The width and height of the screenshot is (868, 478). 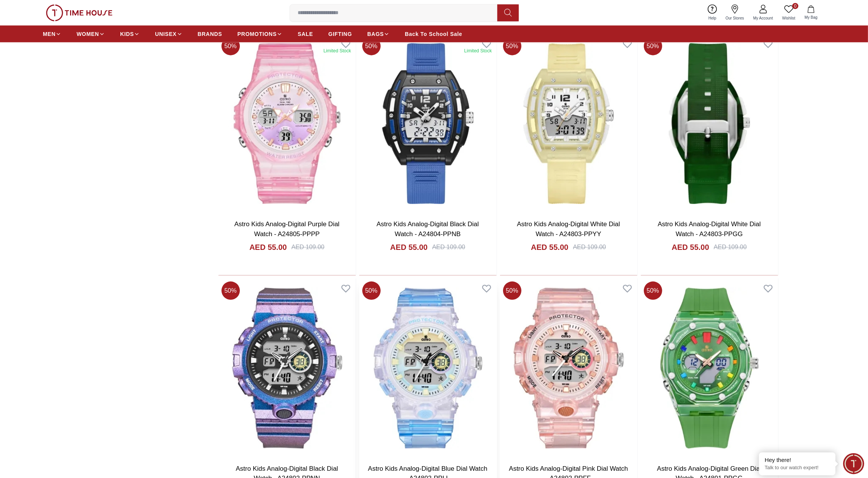 I want to click on span: MEN, so click(x=49, y=34).